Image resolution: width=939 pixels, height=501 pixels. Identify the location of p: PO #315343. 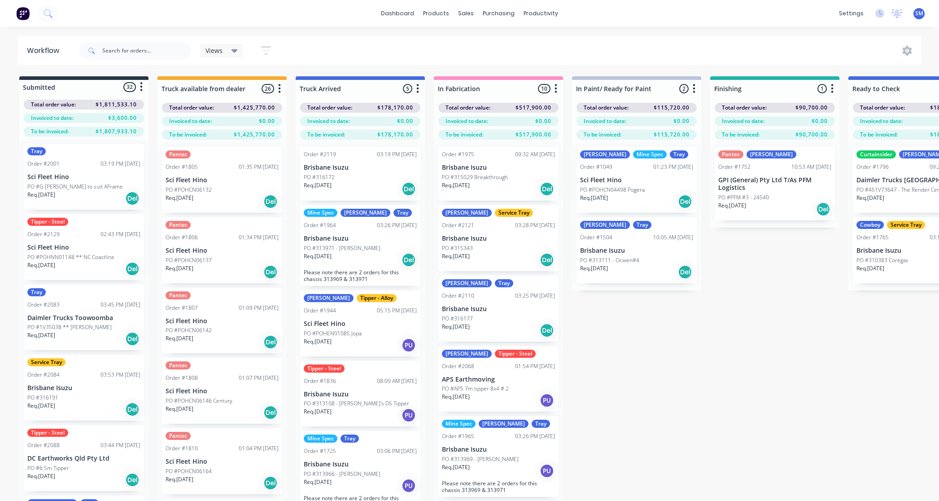
(457, 248).